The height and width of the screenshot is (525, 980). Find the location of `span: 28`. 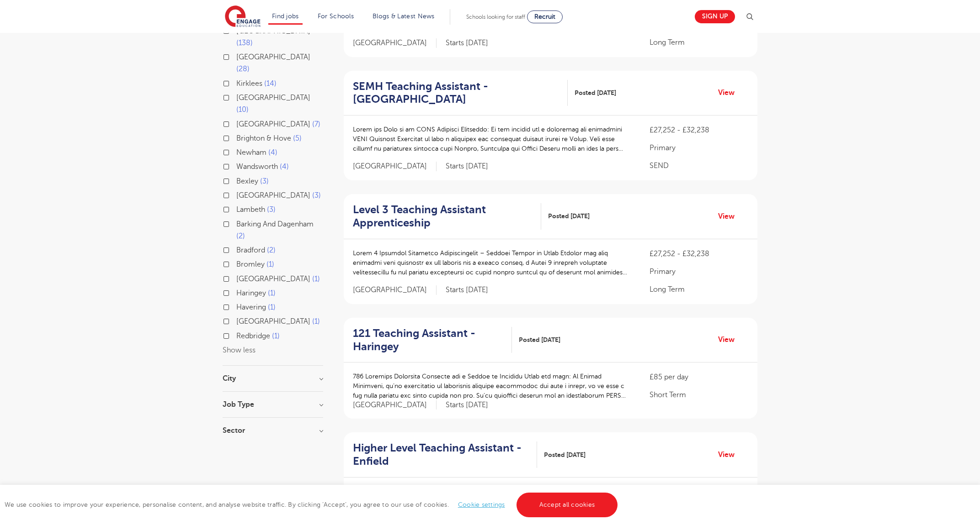

span: 28 is located at coordinates (242, 69).